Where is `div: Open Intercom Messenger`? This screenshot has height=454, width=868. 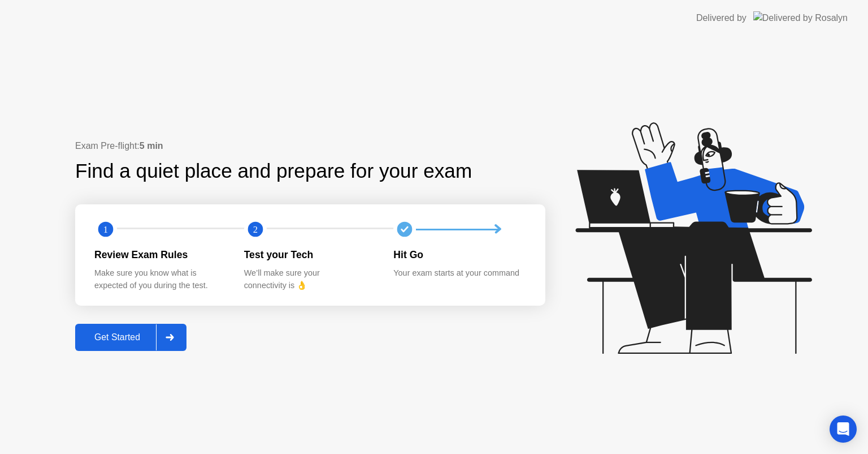 div: Open Intercom Messenger is located at coordinates (843, 429).